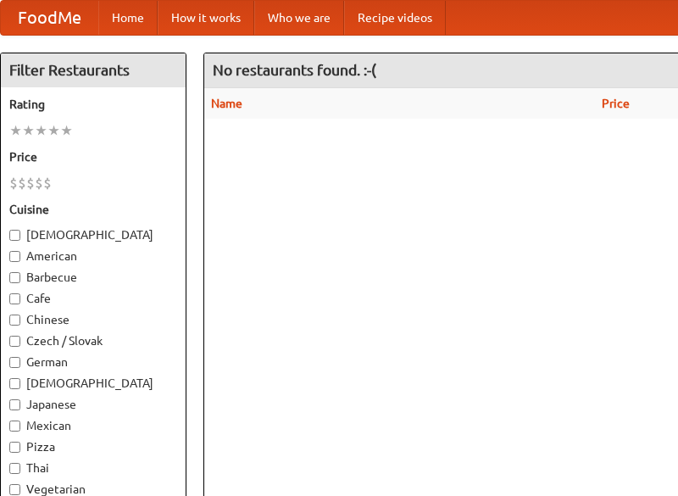 Image resolution: width=678 pixels, height=496 pixels. I want to click on label: Mexican, so click(93, 426).